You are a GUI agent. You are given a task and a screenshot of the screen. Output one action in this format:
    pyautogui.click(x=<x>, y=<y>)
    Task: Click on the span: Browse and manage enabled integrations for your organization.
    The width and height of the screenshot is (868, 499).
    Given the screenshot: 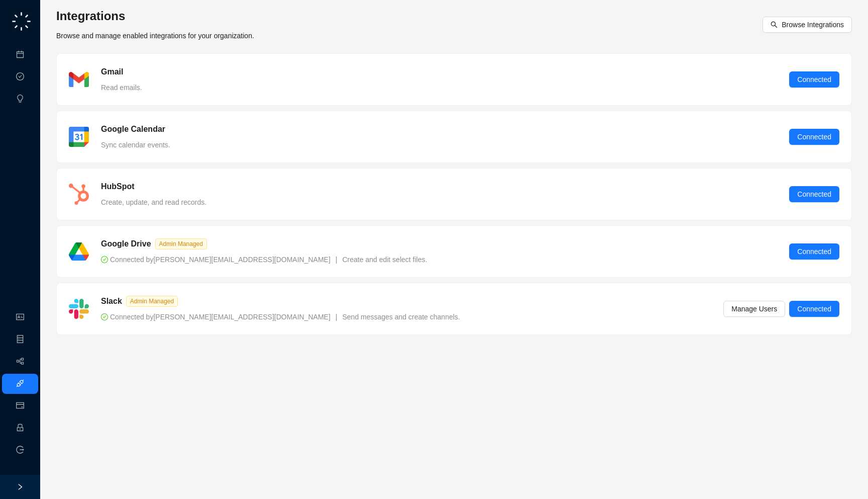 What is the action you would take?
    pyautogui.click(x=155, y=36)
    